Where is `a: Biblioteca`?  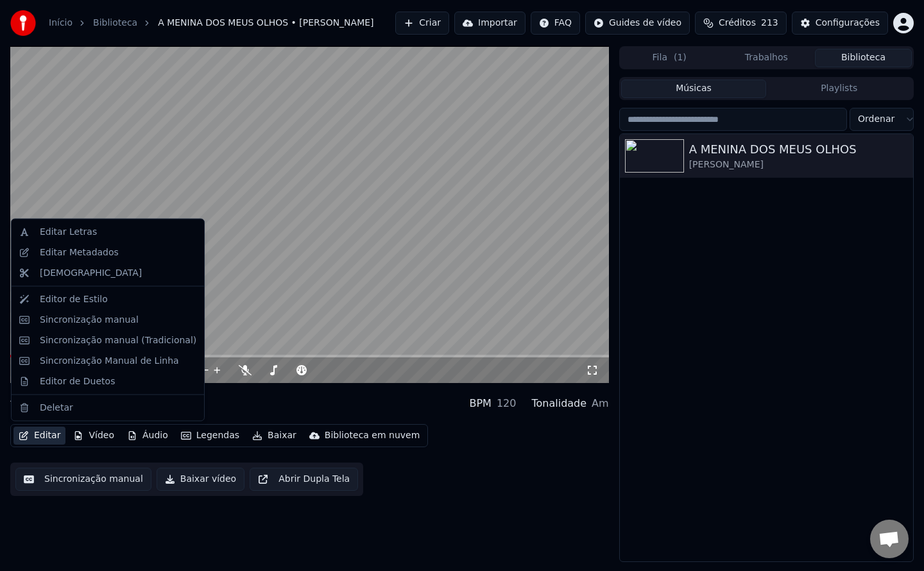 a: Biblioteca is located at coordinates (115, 23).